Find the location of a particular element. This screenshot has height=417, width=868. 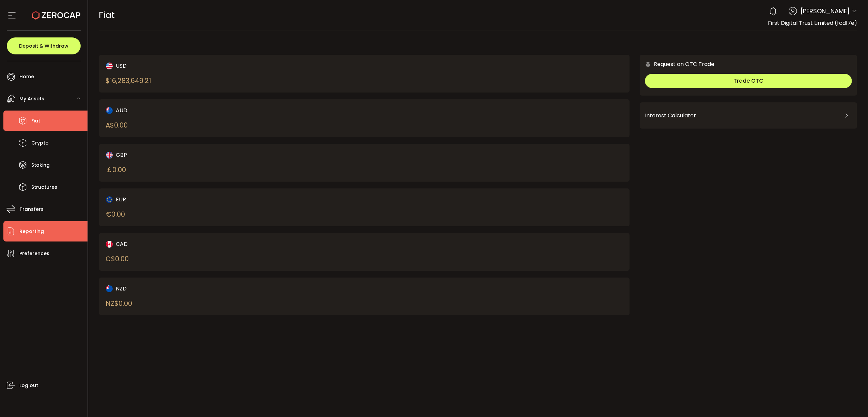

span: Deposit & Withdraw is located at coordinates (44, 46).